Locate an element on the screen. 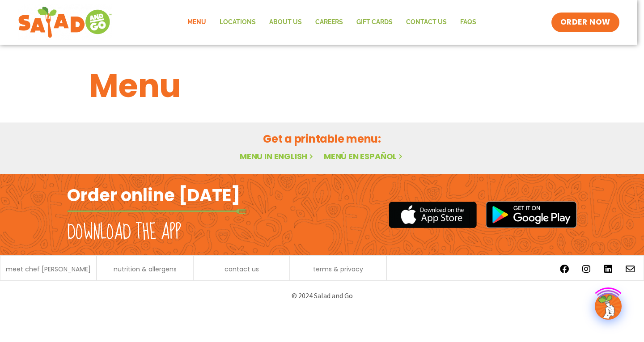 This screenshot has height=342, width=644. span: contact us is located at coordinates (242, 269).